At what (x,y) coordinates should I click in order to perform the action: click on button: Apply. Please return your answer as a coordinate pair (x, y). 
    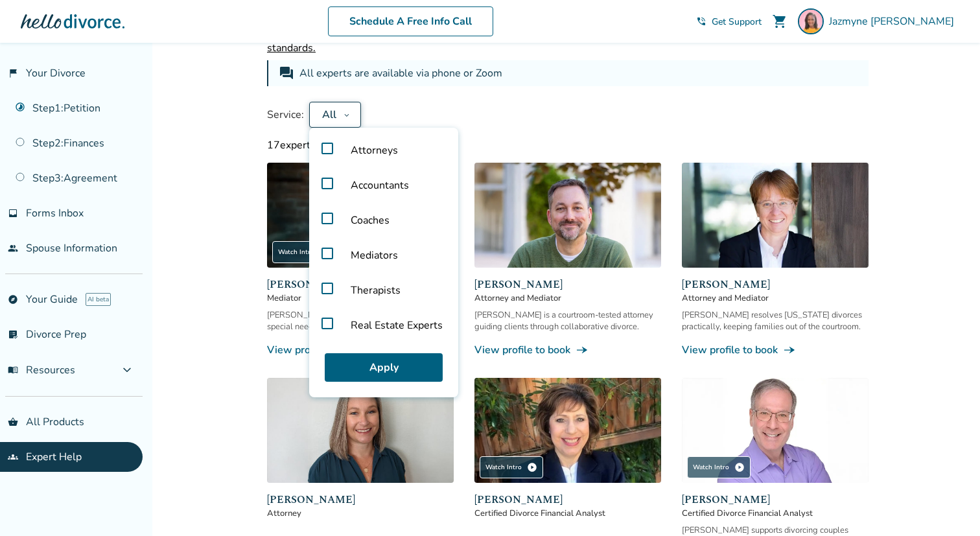
    Looking at the image, I should click on (384, 367).